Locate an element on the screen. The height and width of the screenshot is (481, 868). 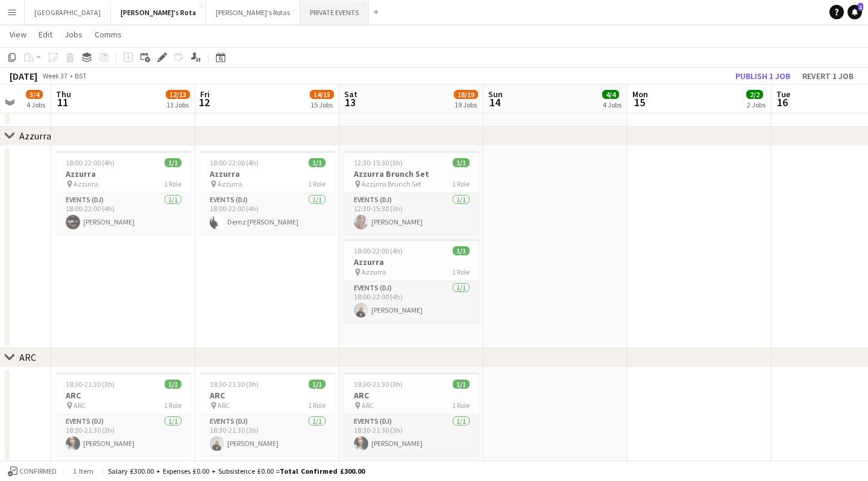
span: 2/2 is located at coordinates (755, 94).